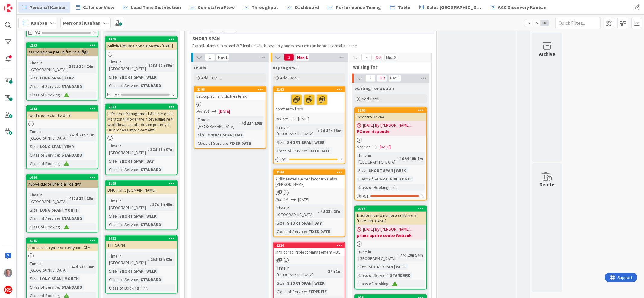 The image size is (644, 298). Describe the element at coordinates (141, 184) in the screenshot. I see `div: 2165` at that location.